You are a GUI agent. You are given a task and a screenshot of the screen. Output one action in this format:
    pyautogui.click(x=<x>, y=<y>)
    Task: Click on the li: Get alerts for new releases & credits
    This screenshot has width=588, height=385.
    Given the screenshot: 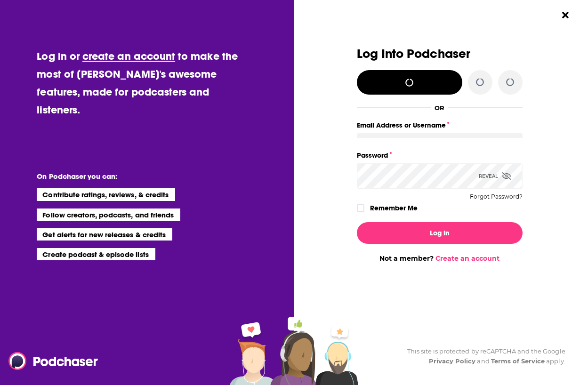 What is the action you would take?
    pyautogui.click(x=105, y=234)
    